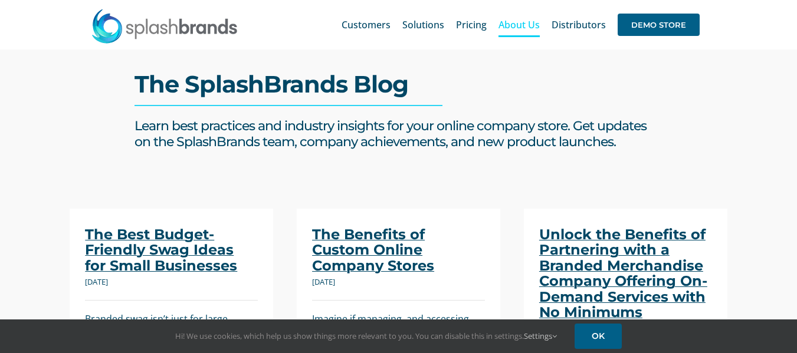 Image resolution: width=797 pixels, height=353 pixels. What do you see at coordinates (165, 26) in the screenshot?
I see `img: SplashBrands.com Logo` at bounding box center [165, 26].